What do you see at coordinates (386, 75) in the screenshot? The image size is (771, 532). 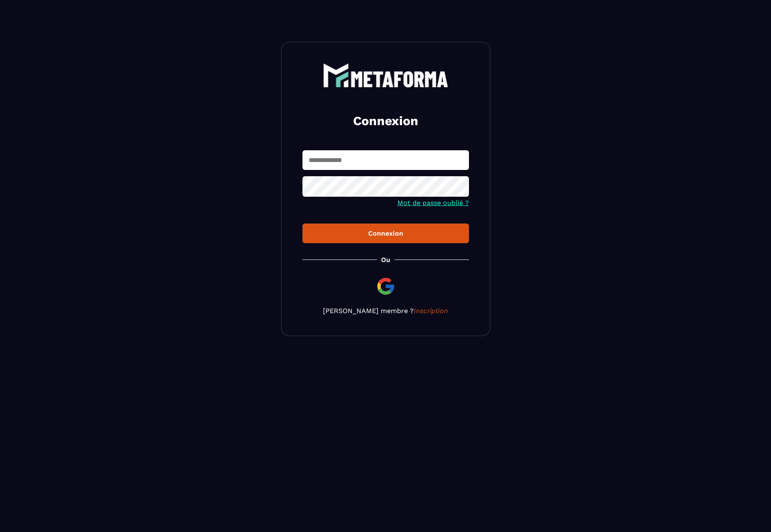 I see `img: logo` at bounding box center [386, 75].